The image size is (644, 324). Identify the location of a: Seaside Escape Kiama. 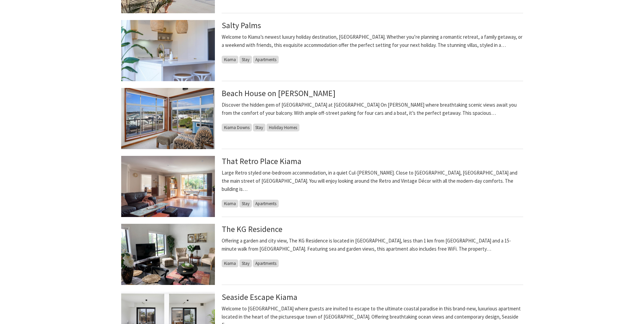
(259, 296).